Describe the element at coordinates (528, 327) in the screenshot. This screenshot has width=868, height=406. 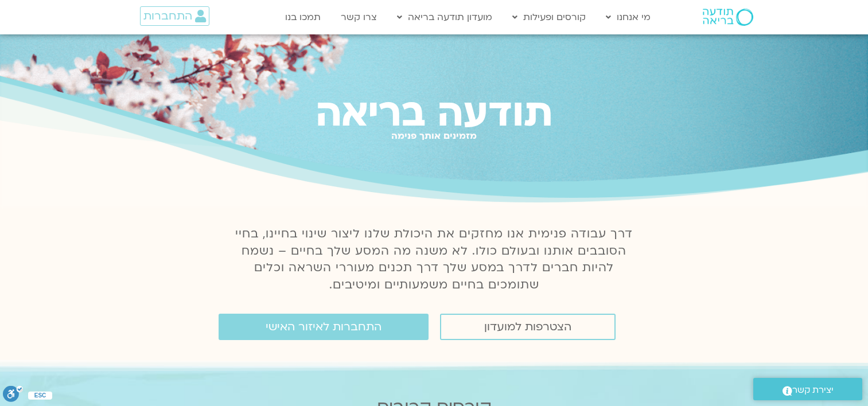
I see `span: הצטרפות למועדון` at that location.